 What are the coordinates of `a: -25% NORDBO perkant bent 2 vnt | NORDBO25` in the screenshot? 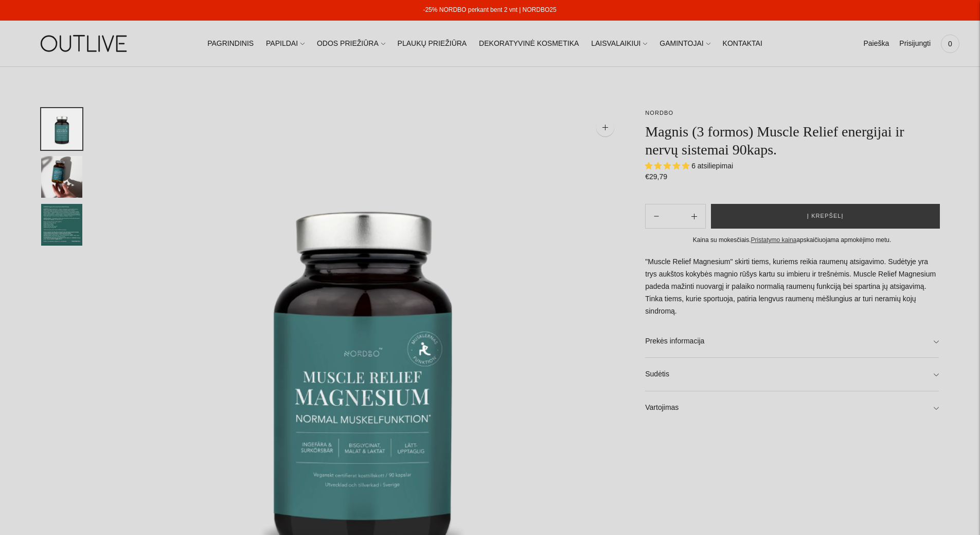 It's located at (489, 10).